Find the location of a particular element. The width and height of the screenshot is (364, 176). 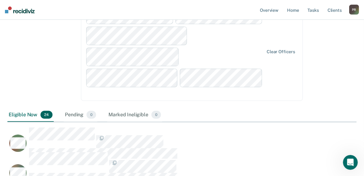

div: Marked Ineligible0 is located at coordinates (135, 115).